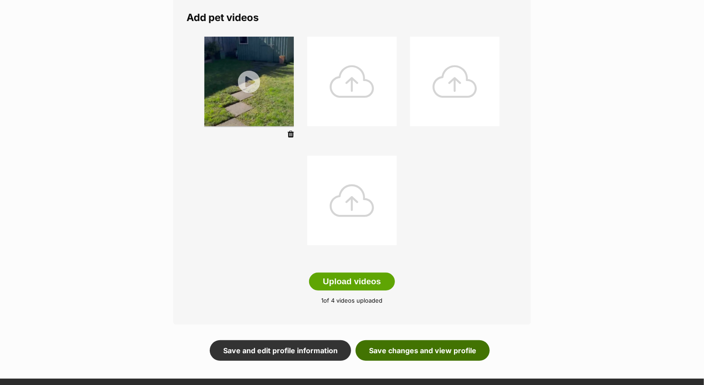 This screenshot has width=704, height=385. I want to click on button: Upload videos, so click(352, 281).